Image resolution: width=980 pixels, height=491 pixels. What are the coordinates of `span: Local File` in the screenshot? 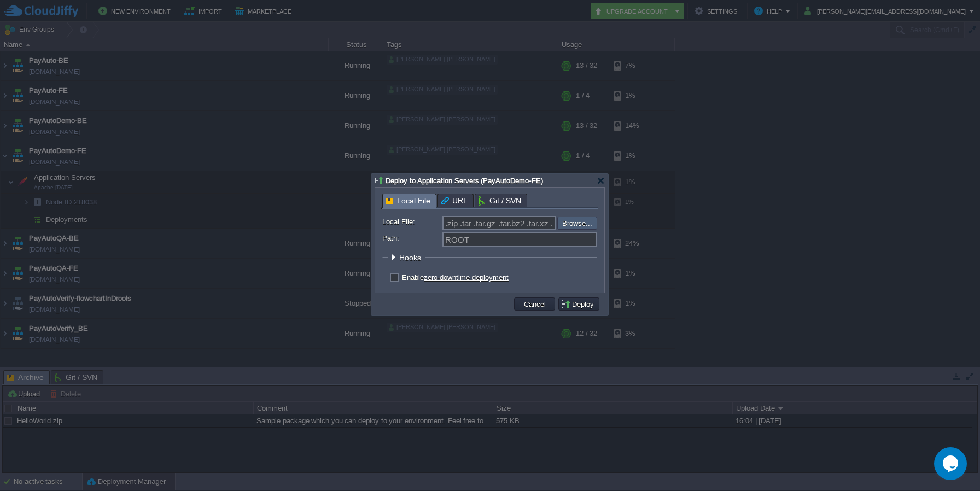 It's located at (408, 200).